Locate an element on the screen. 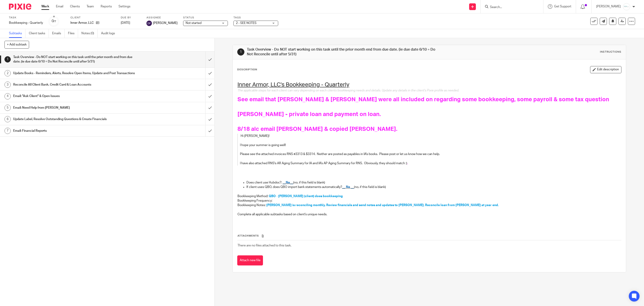 The height and width of the screenshot is (306, 644). button: Attach new file is located at coordinates (250, 260).